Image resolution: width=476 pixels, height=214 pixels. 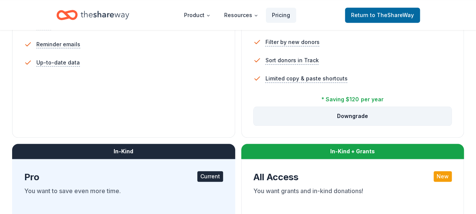 What do you see at coordinates (58, 63) in the screenshot?
I see `span: Up-to-date data` at bounding box center [58, 63].